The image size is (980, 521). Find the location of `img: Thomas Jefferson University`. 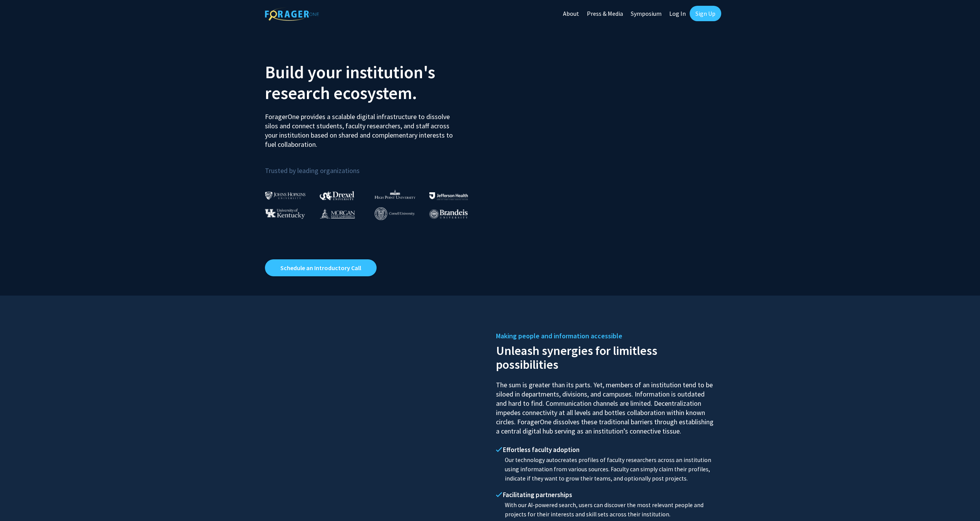

img: Thomas Jefferson University is located at coordinates (449, 195).